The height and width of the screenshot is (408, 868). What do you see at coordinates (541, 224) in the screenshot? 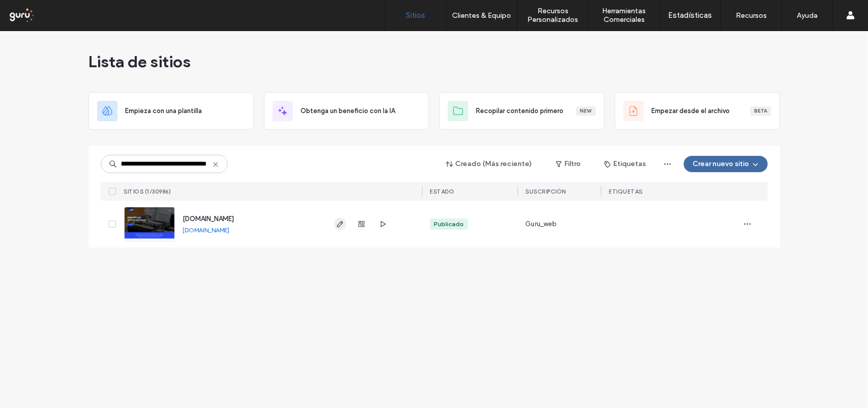
I see `span: Guru_web` at bounding box center [541, 224].